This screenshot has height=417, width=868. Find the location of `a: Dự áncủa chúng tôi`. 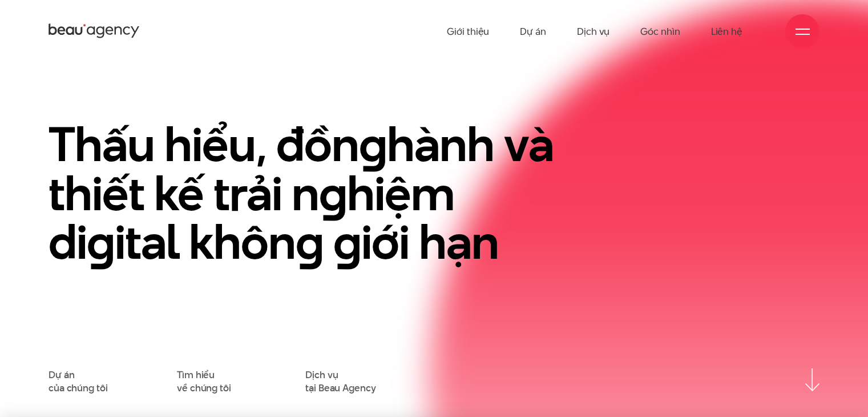

a: Dự áncủa chúng tôi is located at coordinates (77, 381).